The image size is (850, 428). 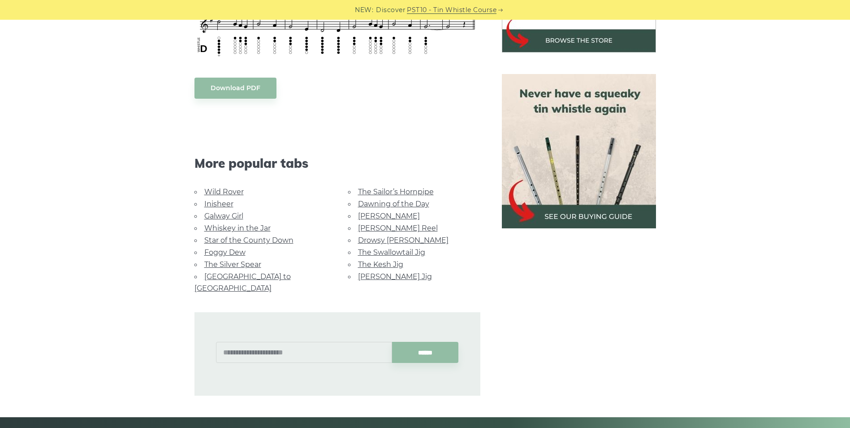 What do you see at coordinates (392, 252) in the screenshot?
I see `a: The Swallowtail Jig` at bounding box center [392, 252].